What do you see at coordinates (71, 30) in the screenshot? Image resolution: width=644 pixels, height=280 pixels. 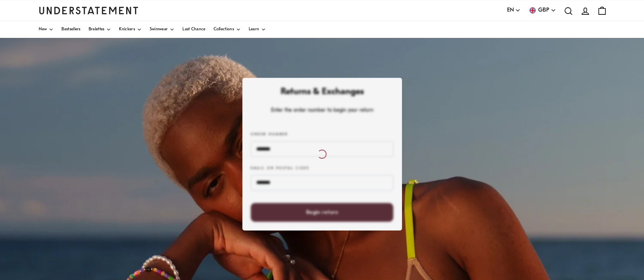 I see `a: Bestsellers` at bounding box center [71, 30].